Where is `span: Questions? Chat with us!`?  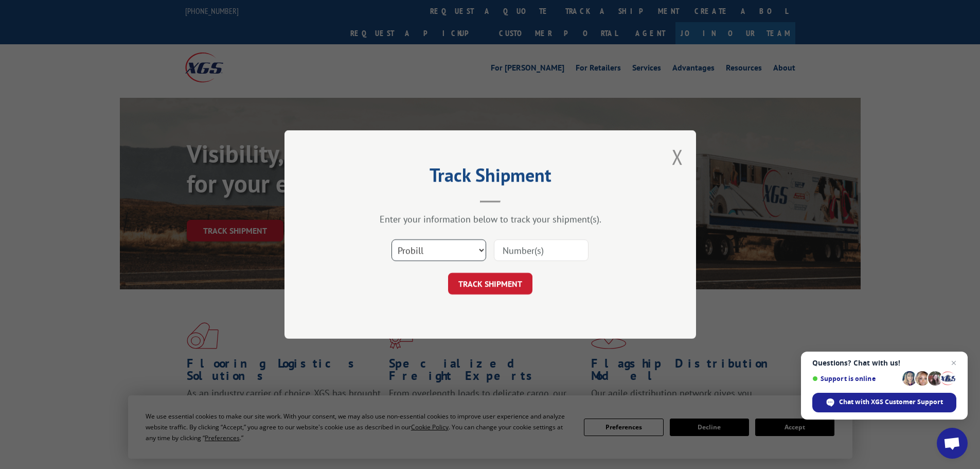
span: Questions? Chat with us! is located at coordinates (885, 363).